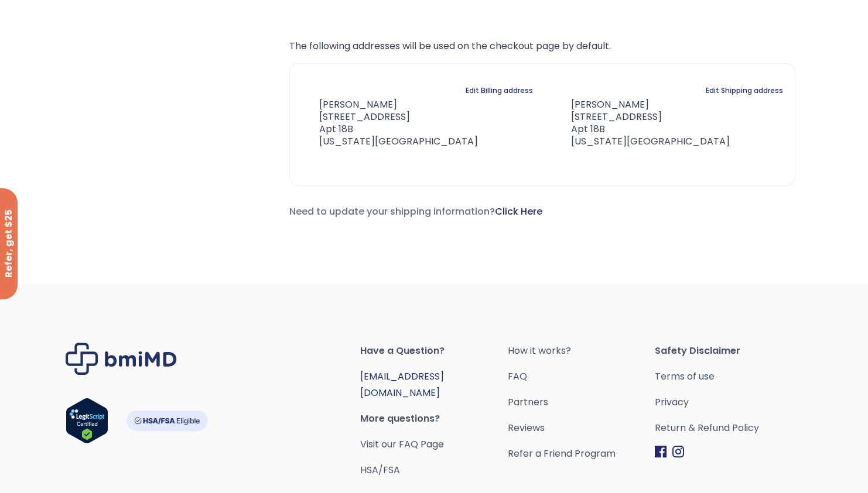 The width and height of the screenshot is (868, 493). I want to click on img: Facebook, so click(660, 452).